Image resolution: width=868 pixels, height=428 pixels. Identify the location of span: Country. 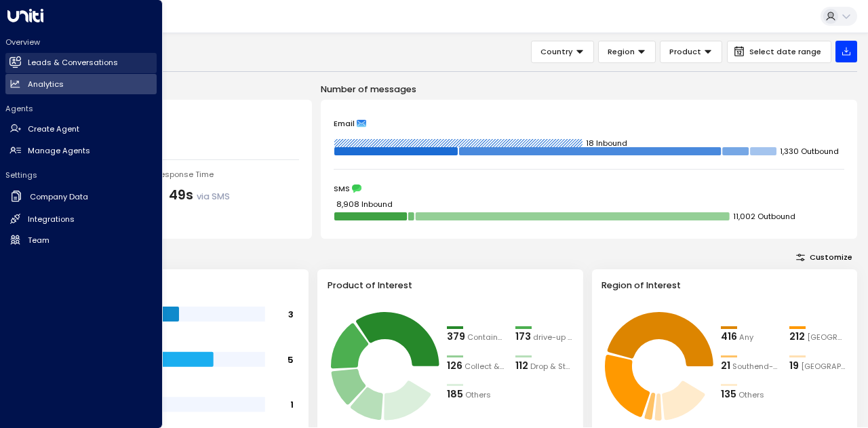
(557, 52).